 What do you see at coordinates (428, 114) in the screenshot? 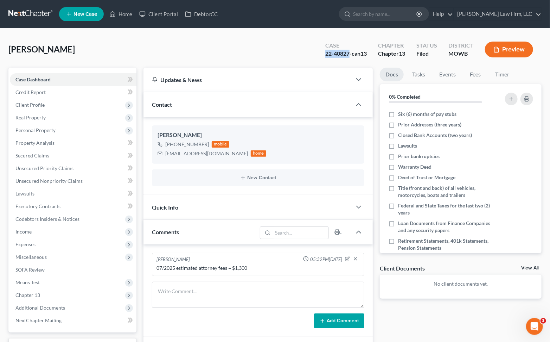
I see `span: Six (6) months of pay stubs` at bounding box center [428, 114].